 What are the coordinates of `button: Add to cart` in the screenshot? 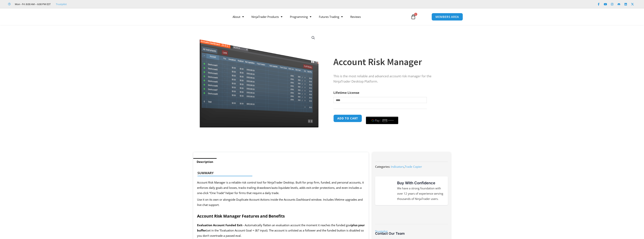 It's located at (348, 118).